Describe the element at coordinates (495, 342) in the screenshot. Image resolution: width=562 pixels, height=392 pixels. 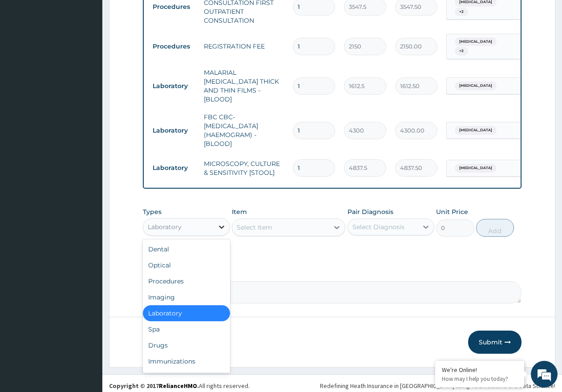
I see `button: Submit` at that location.